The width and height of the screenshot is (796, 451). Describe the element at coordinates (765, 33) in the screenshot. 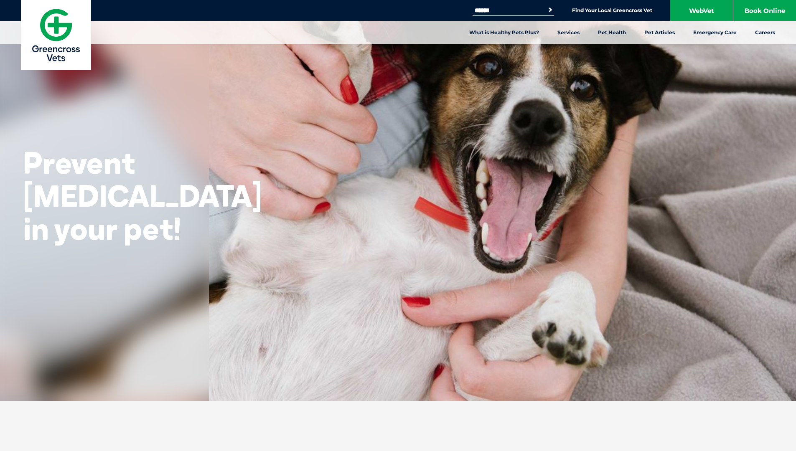

I see `a: Careers` at that location.